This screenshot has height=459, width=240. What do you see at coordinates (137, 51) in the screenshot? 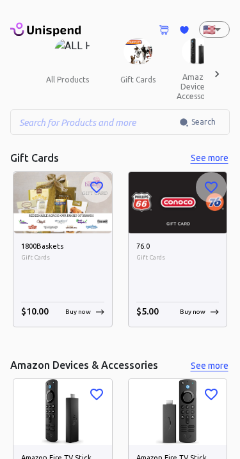
I see `img: Gift Cards` at bounding box center [137, 51].